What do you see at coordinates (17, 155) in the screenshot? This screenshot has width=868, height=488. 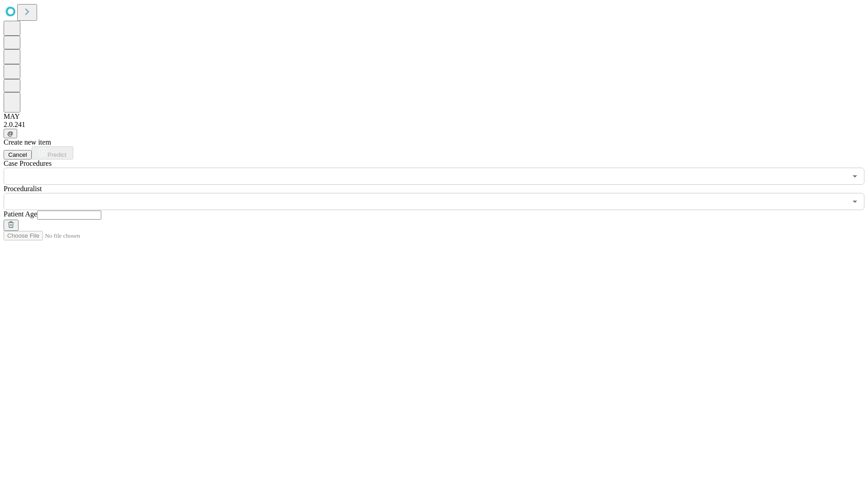 I see `span: Cancel` at bounding box center [17, 155].